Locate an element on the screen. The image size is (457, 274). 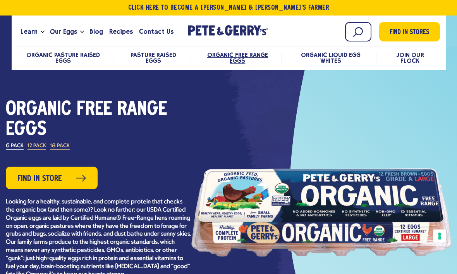
label: 6 Pack is located at coordinates (15, 146).